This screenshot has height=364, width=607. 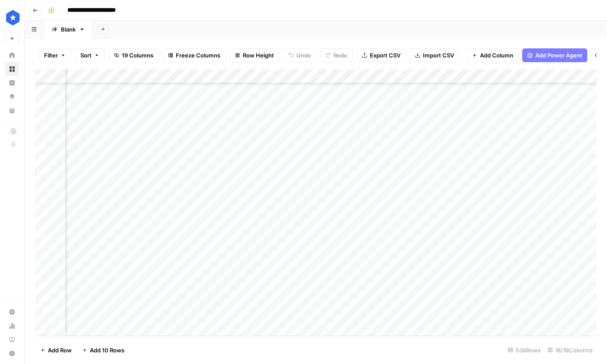 I want to click on span: Sort, so click(x=86, y=55).